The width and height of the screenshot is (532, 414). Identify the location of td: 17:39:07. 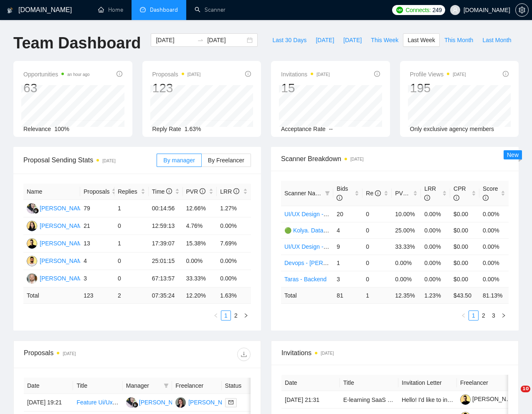
(166, 244).